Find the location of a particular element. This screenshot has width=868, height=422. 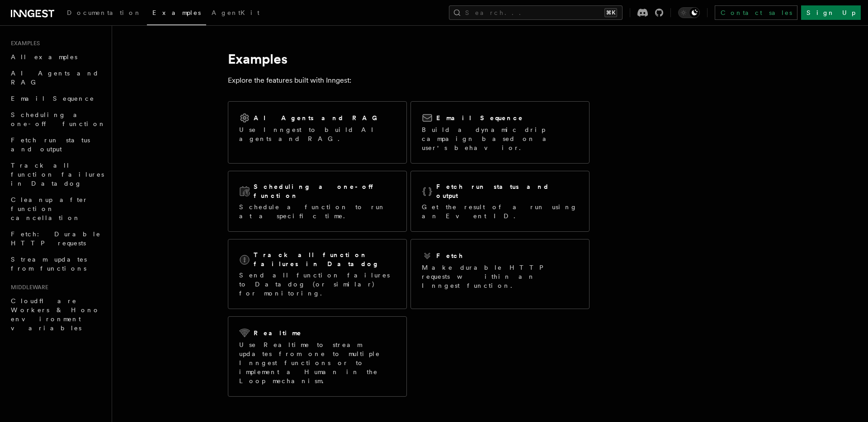

a: Sign Up is located at coordinates (831, 13).